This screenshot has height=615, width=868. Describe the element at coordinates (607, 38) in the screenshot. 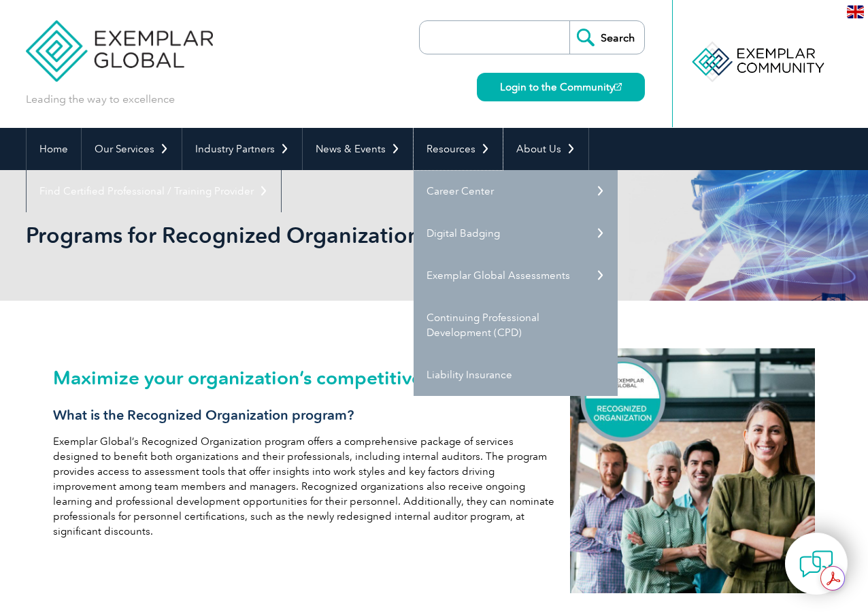

I see `input: Search` at that location.